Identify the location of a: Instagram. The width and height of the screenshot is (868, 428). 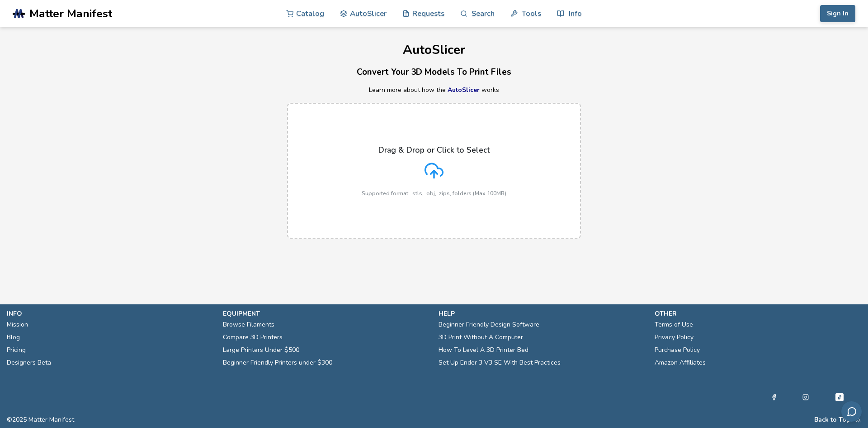
(805, 397).